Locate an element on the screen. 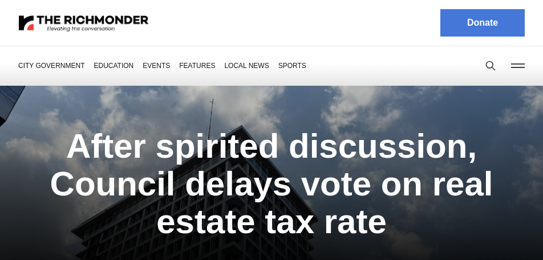  button: Search this site is located at coordinates (491, 66).